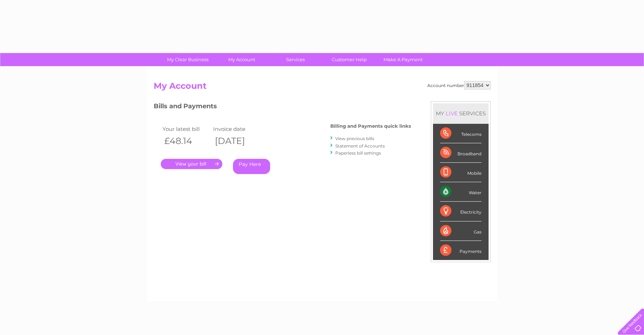 The image size is (644, 335). I want to click on a: Make A Payment, so click(403, 60).